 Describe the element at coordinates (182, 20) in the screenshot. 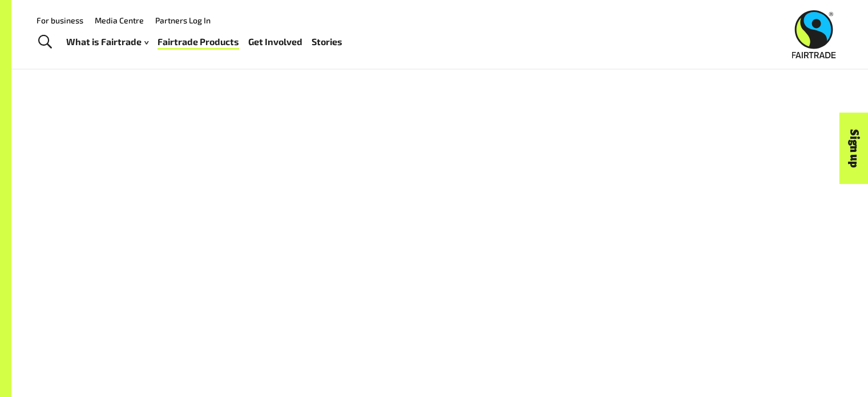

I see `a: Partners Log In` at that location.